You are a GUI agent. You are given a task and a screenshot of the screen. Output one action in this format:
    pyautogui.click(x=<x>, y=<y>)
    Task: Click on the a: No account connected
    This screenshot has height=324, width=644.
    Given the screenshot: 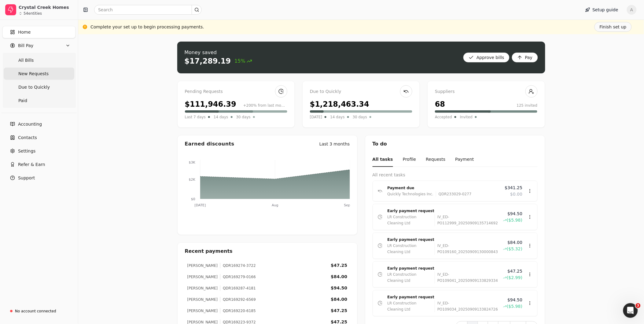 What is the action you would take?
    pyautogui.click(x=39, y=311)
    